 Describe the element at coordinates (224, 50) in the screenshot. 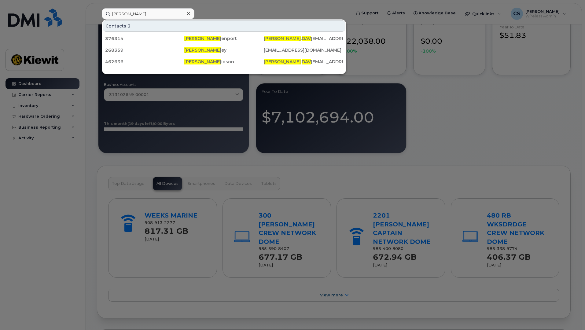

I see `div: ey` at that location.